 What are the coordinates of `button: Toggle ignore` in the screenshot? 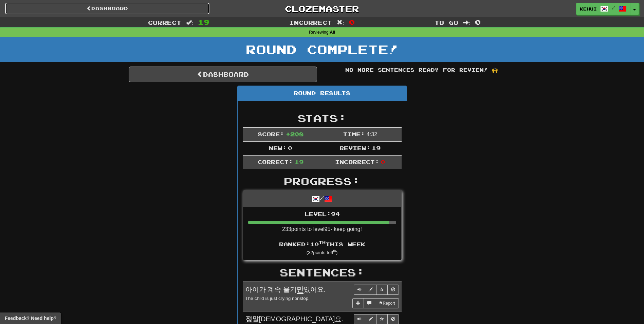 It's located at (393, 290).